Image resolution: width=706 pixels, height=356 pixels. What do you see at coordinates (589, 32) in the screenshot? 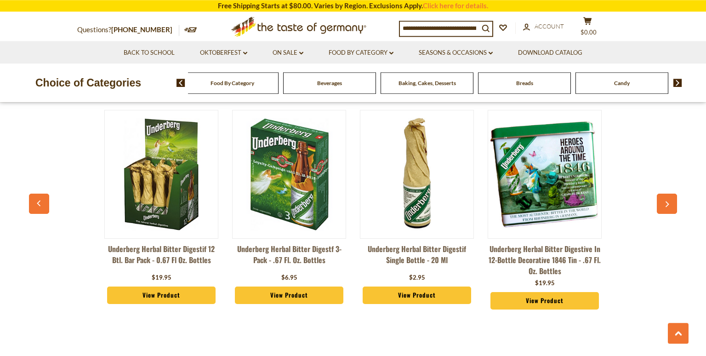
I see `span: $0.00` at bounding box center [589, 32].